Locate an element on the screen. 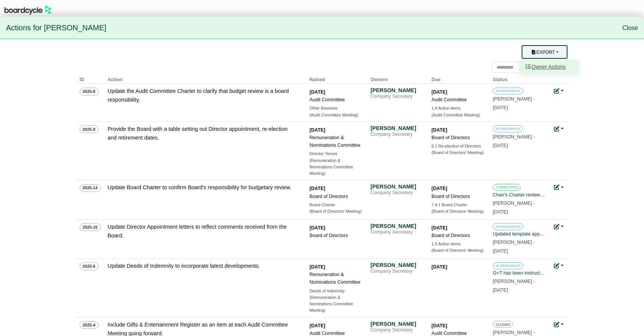 The image size is (644, 336). span: 2025-15 is located at coordinates (90, 227).